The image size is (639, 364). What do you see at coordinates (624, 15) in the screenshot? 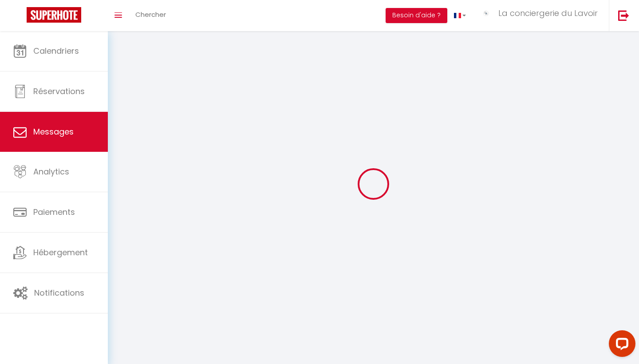
I see `img: logout` at bounding box center [624, 15].